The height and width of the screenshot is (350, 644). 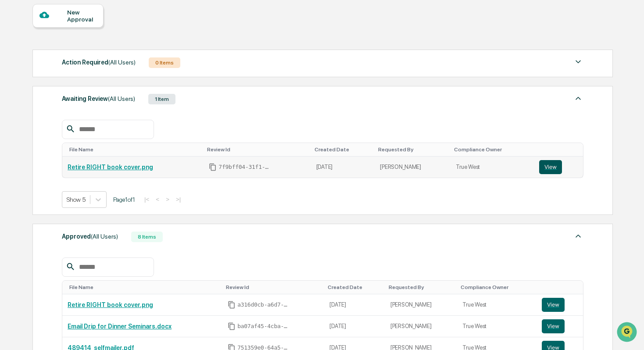 What do you see at coordinates (162, 99) in the screenshot?
I see `div: 1 Item` at bounding box center [162, 99].